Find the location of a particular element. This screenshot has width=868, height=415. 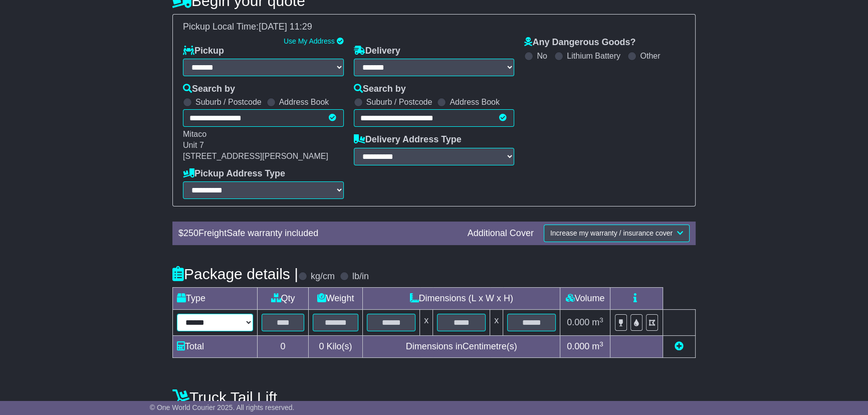

div: Pickup Local Time: is located at coordinates (434, 27).